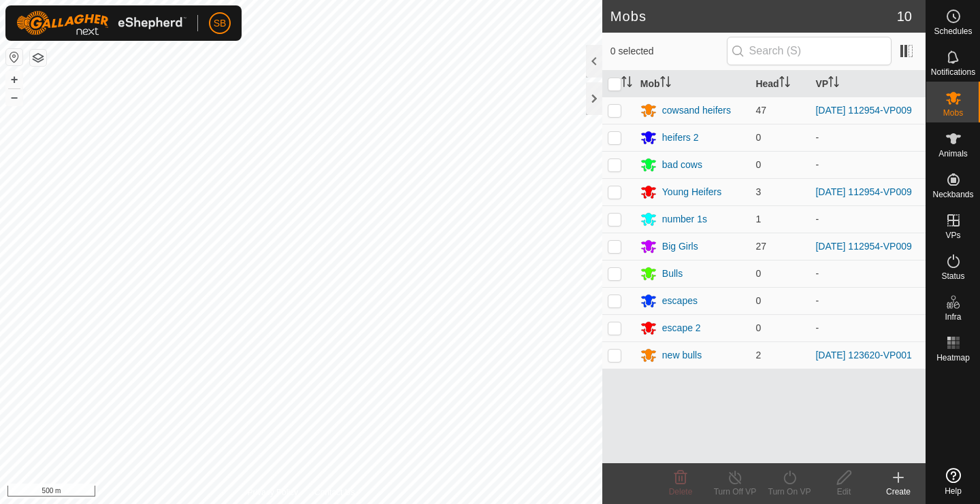 The height and width of the screenshot is (504, 980). Describe the element at coordinates (696, 110) in the screenshot. I see `div: cowsand heifers` at that location.